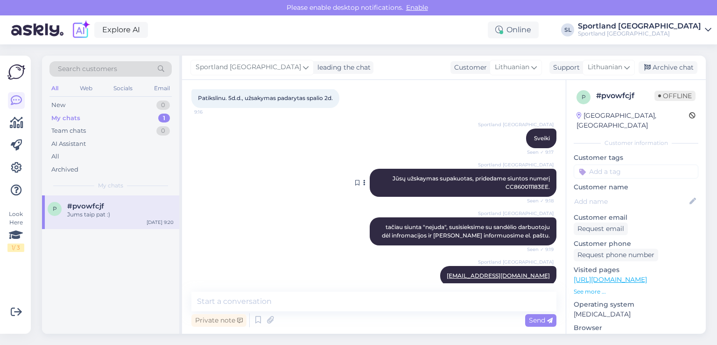 Image resolution: width=717 pixels, height=345 pixels. I want to click on span: #pvowfcjf, so click(85, 206).